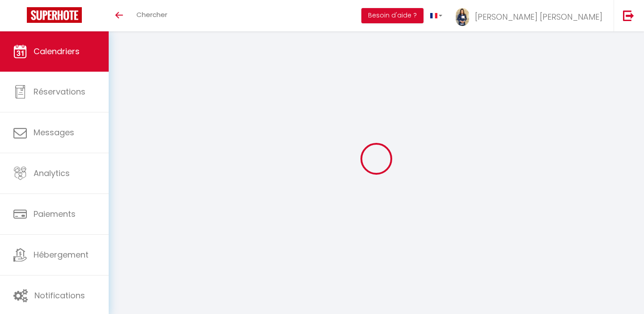 This screenshot has width=644, height=314. What do you see at coordinates (54, 15) in the screenshot?
I see `img: Super Booking` at bounding box center [54, 15].